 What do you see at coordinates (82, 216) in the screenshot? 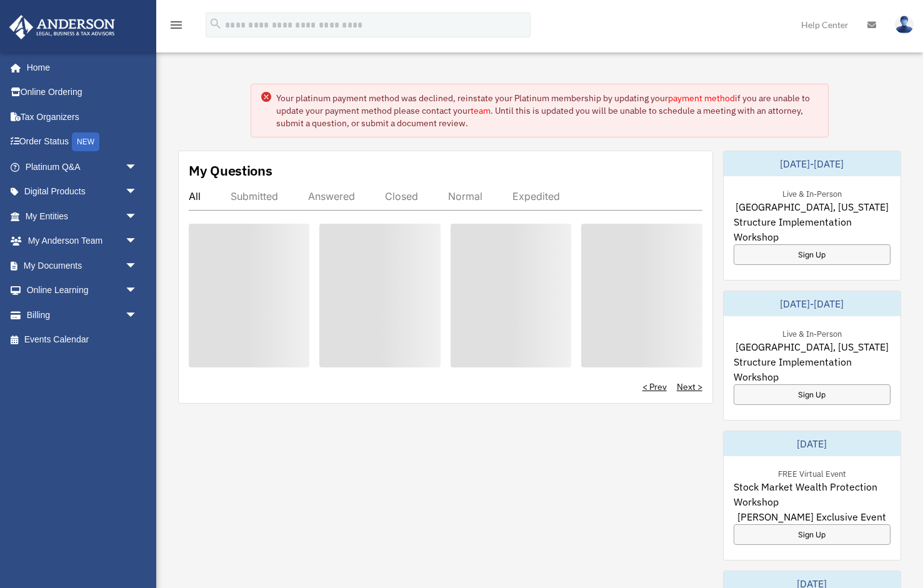
I see `a: My Entitiesarrow_drop_down` at bounding box center [82, 216].